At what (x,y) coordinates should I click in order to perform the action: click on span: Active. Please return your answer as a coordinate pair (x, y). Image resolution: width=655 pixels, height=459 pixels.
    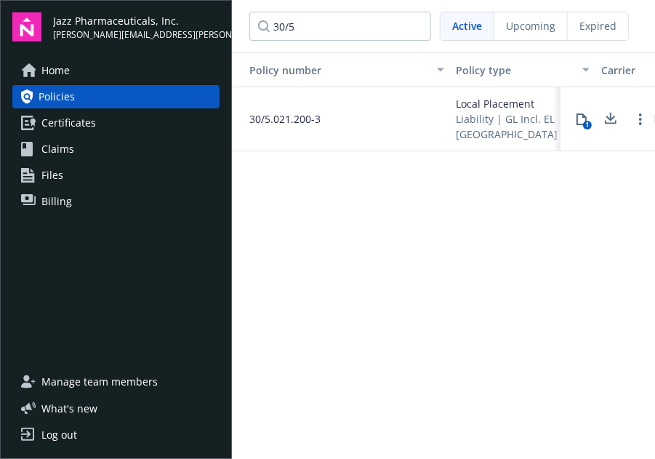
    Looking at the image, I should click on (467, 25).